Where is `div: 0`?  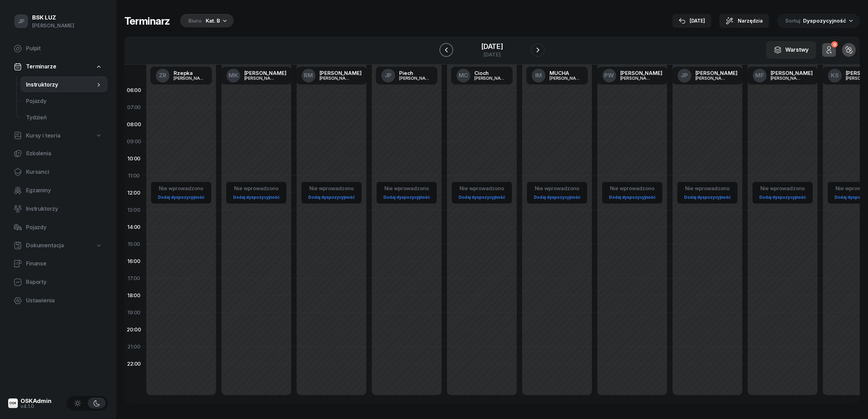
div: 0 is located at coordinates (834, 44).